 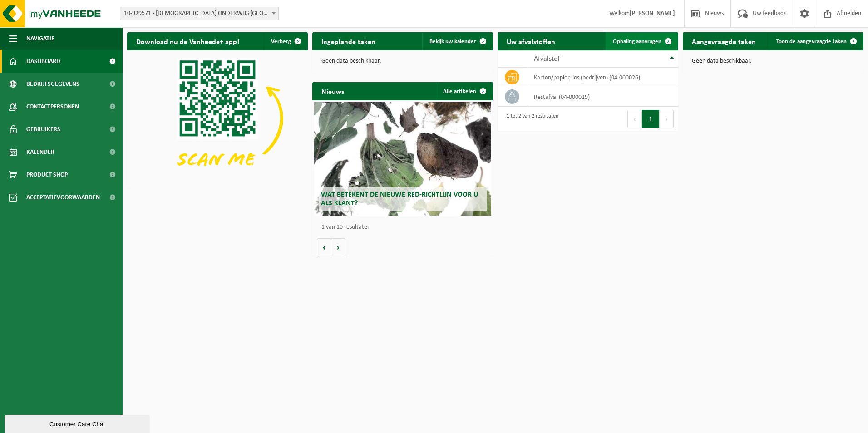 I want to click on span: Verberg, so click(x=280, y=41).